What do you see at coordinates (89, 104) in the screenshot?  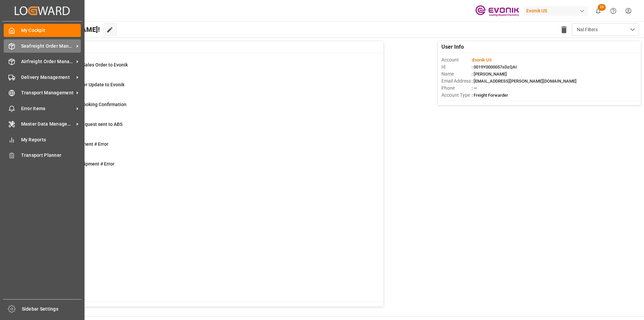 I see `span: ABS: Missing Booking Confirmation` at bounding box center [89, 104].